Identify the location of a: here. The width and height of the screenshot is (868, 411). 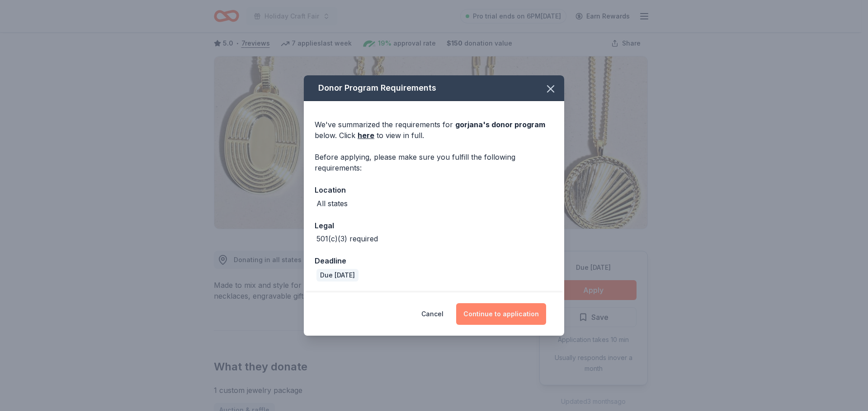
(365, 136).